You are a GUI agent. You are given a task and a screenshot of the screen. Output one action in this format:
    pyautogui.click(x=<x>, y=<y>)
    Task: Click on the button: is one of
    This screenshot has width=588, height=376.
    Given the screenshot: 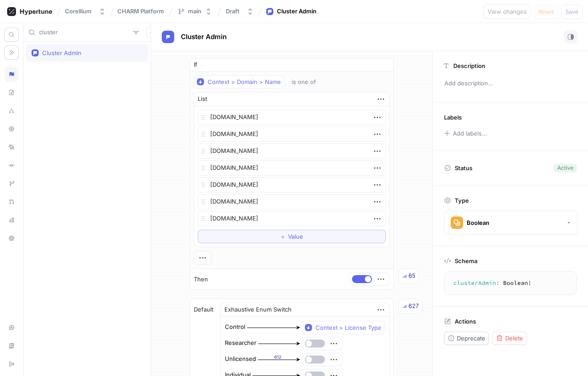 What is the action you would take?
    pyautogui.click(x=308, y=82)
    